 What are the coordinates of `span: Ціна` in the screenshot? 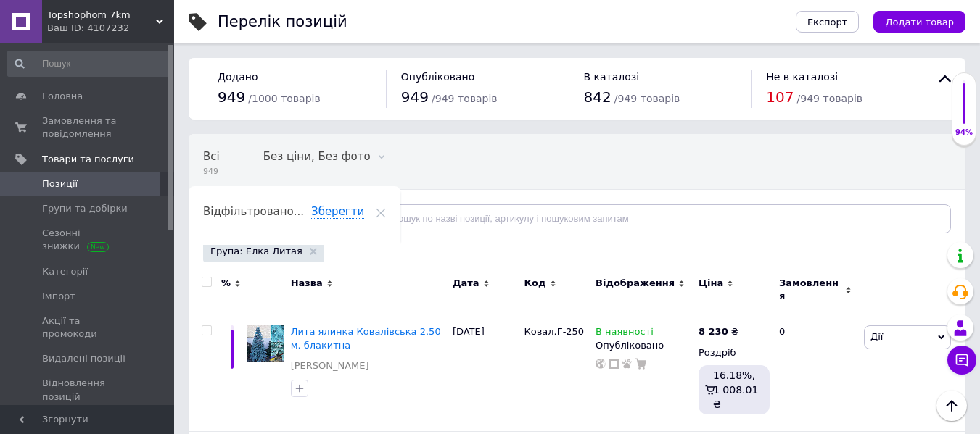 It's located at (711, 283).